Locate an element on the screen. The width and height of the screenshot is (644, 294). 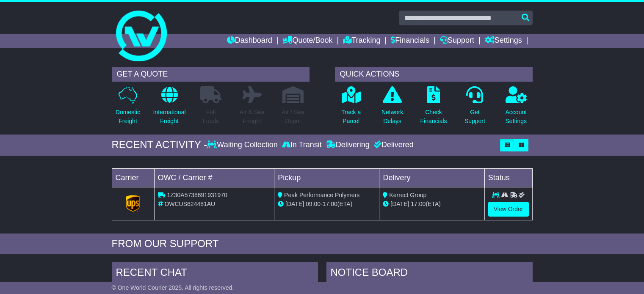
a: AccountSettings is located at coordinates (516, 108).